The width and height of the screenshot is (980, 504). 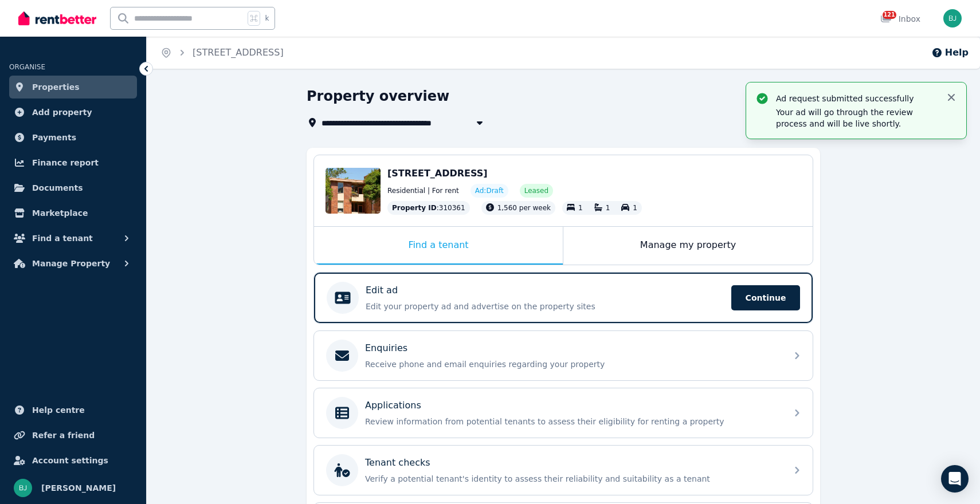 What do you see at coordinates (267, 18) in the screenshot?
I see `span: k` at bounding box center [267, 18].